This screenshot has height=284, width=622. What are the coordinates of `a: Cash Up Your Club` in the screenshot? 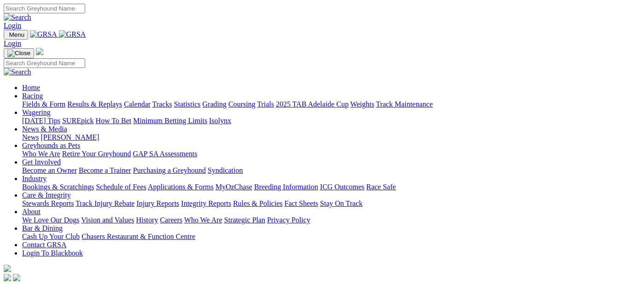 It's located at (51, 237).